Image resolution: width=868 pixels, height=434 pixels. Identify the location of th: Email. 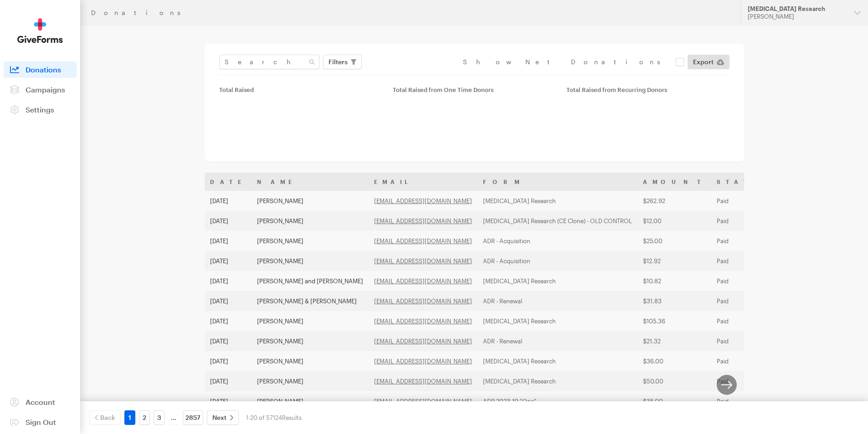
(423, 182).